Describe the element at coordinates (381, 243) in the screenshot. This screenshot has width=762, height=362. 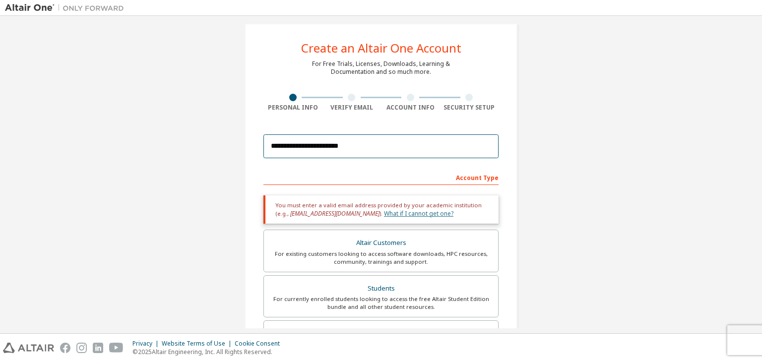
I see `div: Altair Customers` at that location.